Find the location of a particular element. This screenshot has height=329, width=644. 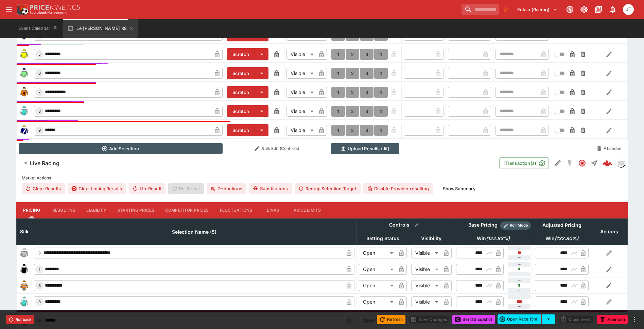

img: runner 1 is located at coordinates (24, 270).